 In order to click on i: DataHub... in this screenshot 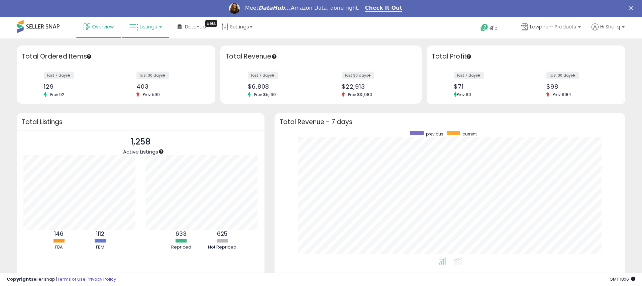, I will do `click(274, 8)`.